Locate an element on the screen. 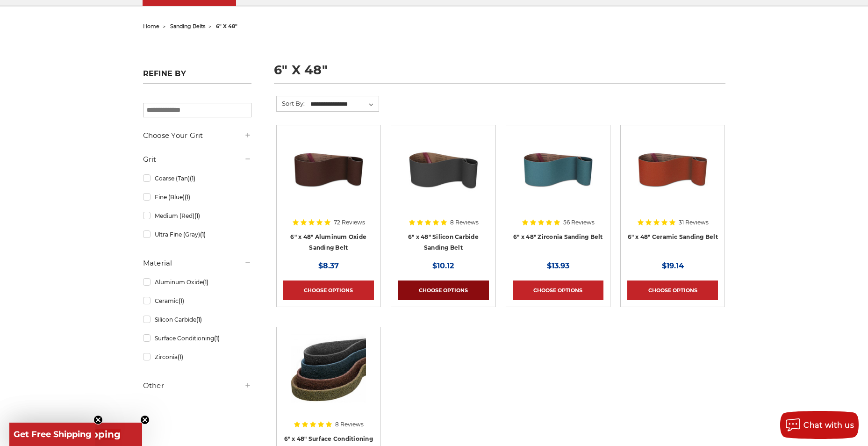  a: Silicon Carbide is located at coordinates (197, 319).